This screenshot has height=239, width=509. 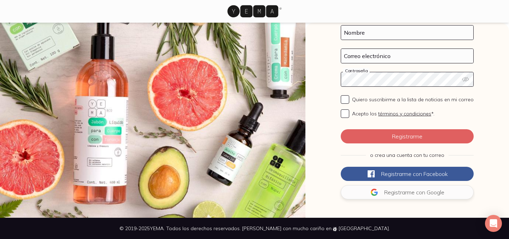 I want to click on button: Registrarme conFacebook, so click(x=407, y=174).